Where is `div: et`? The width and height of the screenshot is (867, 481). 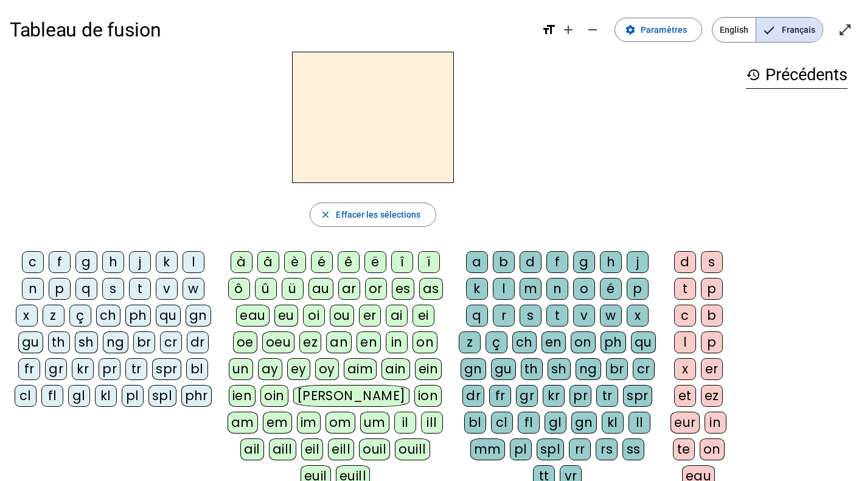 div: et is located at coordinates (685, 396).